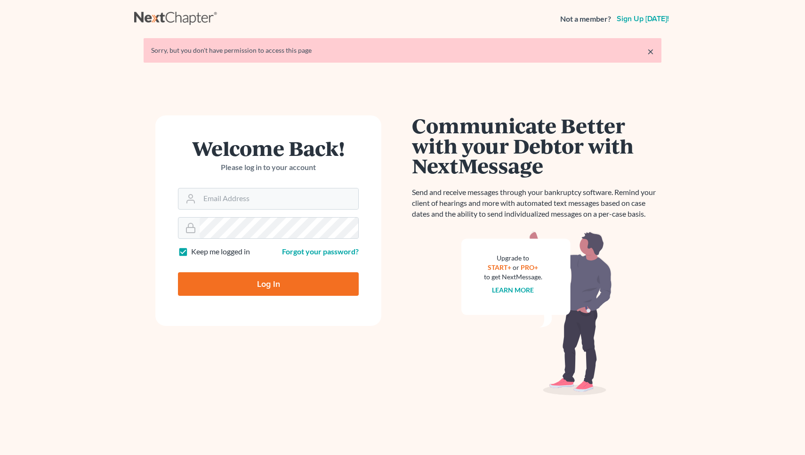 This screenshot has width=805, height=455. Describe the element at coordinates (537, 146) in the screenshot. I see `h1: Communicate Better with your Debtor with NextMessage` at that location.